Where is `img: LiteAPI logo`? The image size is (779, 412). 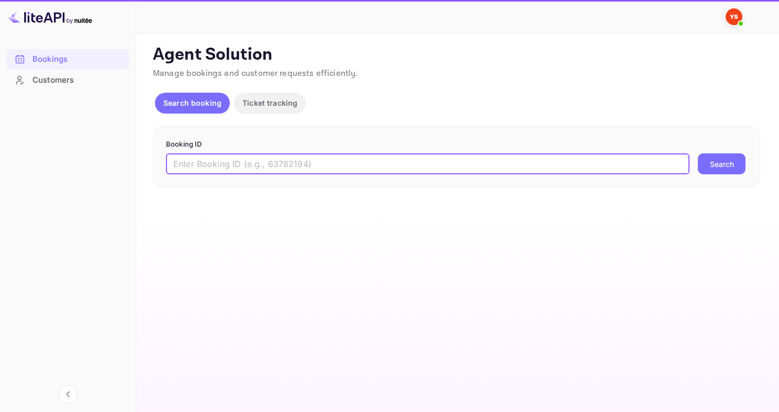
img: LiteAPI logo is located at coordinates (50, 17).